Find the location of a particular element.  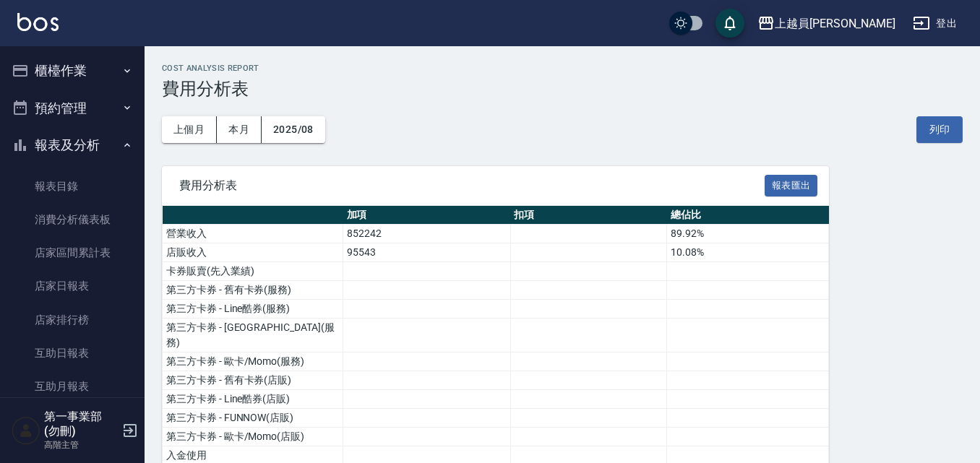

td: 第三方卡券 - 舊有卡券(店販) is located at coordinates (253, 381).